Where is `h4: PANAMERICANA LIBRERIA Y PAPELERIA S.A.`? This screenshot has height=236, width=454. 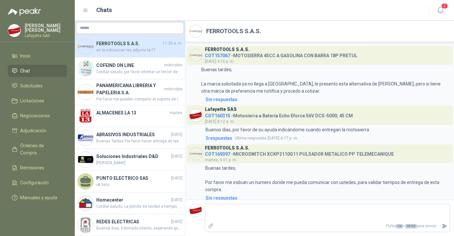 h4: PANAMERICANA LIBRERIA Y PAPELERIA S.A. is located at coordinates (129, 89).